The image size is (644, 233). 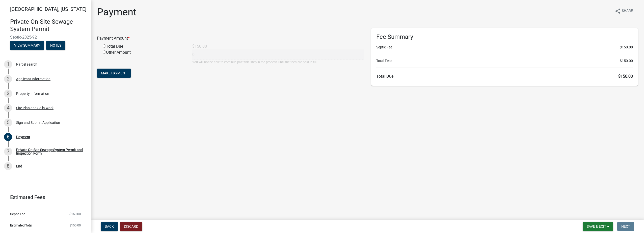 I want to click on div: 1, so click(x=8, y=65).